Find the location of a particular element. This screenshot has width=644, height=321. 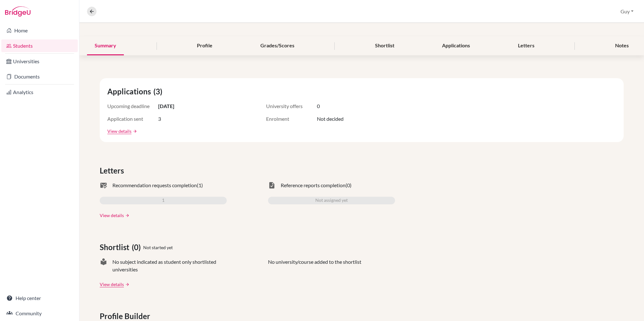

a: Community is located at coordinates (40, 313).